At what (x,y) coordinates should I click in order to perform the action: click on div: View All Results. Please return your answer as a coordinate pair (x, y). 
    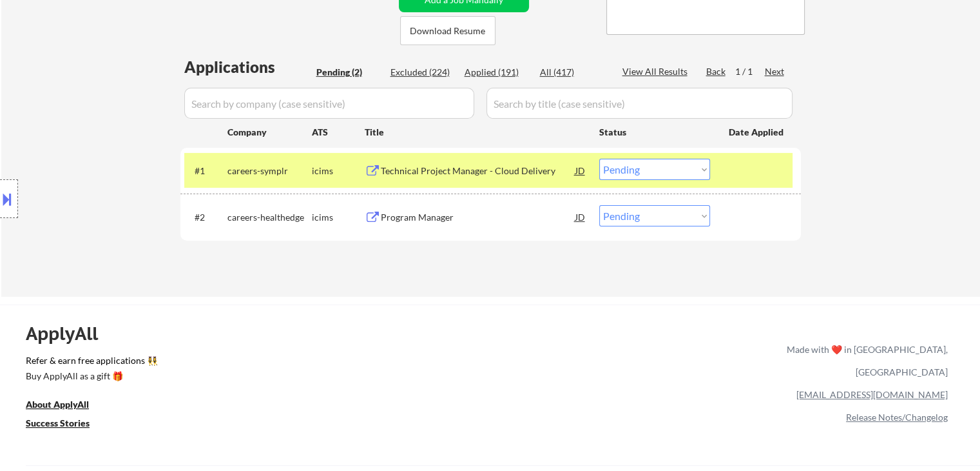
    Looking at the image, I should click on (657, 72).